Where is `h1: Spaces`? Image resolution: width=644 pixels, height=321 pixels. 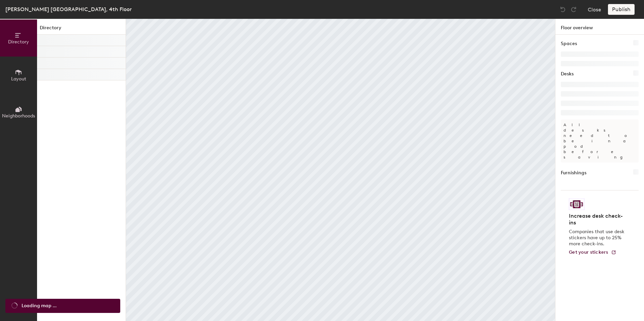
h1: Spaces is located at coordinates (569, 44).